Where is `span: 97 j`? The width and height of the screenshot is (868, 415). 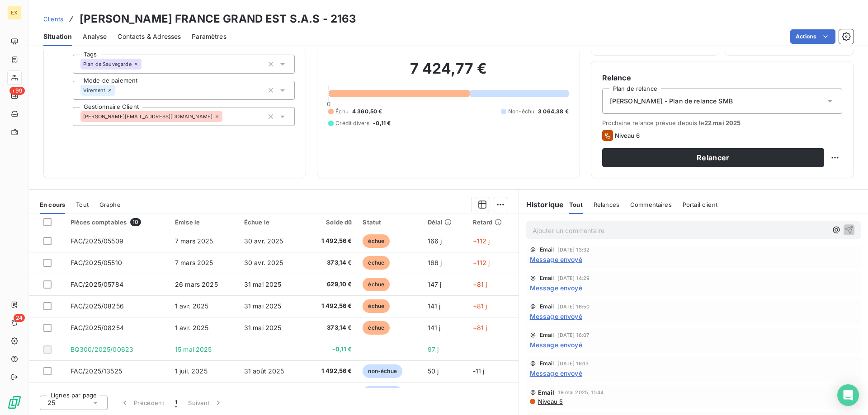
span: 97 j is located at coordinates (433, 349).